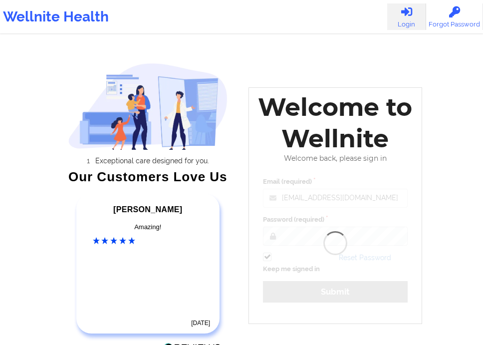  I want to click on div: Welcome back, please sign in, so click(335, 158).